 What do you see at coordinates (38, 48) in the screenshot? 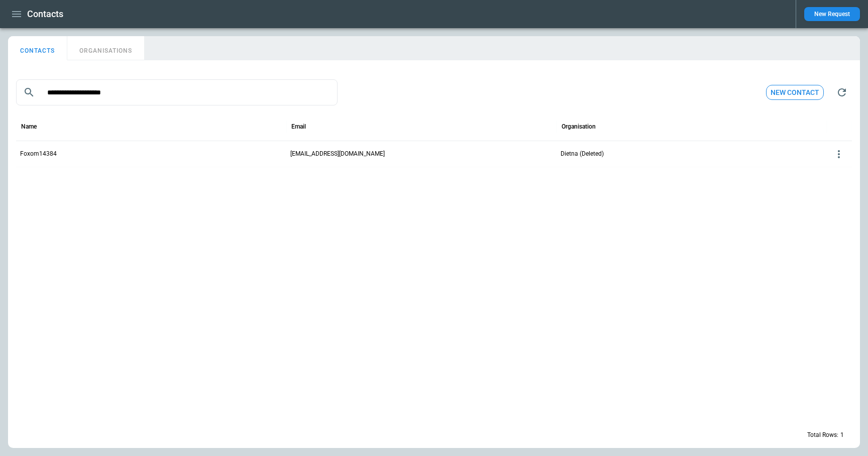
I see `button: CONTACTS` at bounding box center [38, 48].